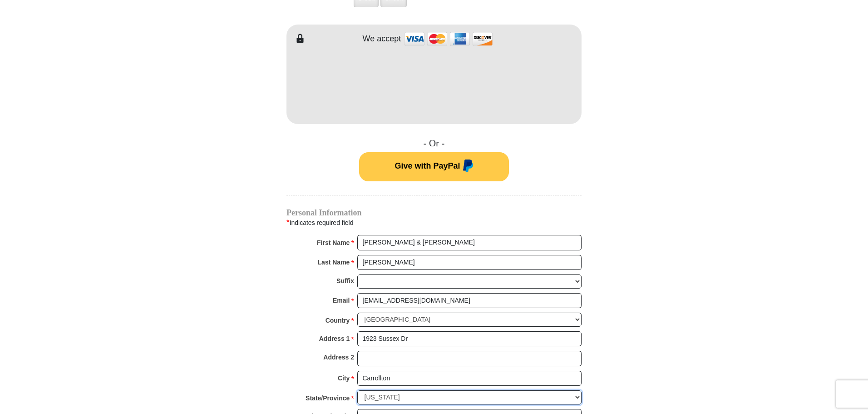  What do you see at coordinates (434, 167) in the screenshot?
I see `button: Give with PayPal` at bounding box center [434, 167].